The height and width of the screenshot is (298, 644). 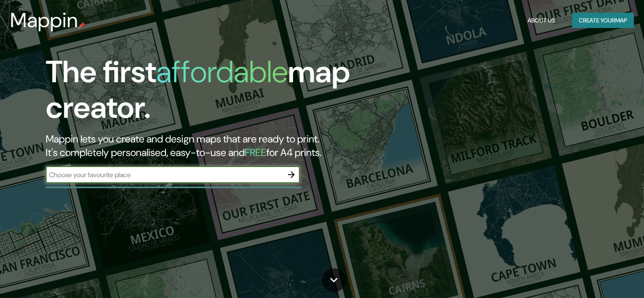 I want to click on h2: Mappin lets you create and design maps that are ready to print. It's completely personalised, eas..., so click(x=207, y=146).